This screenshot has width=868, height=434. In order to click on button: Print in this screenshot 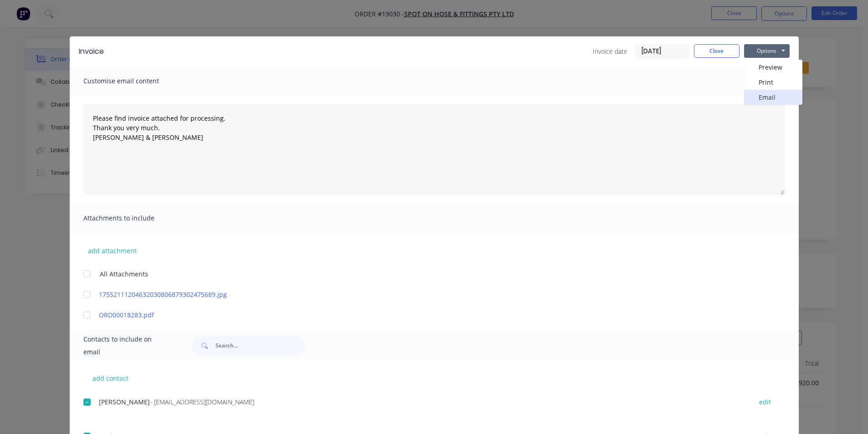, I will do `click(773, 82)`.